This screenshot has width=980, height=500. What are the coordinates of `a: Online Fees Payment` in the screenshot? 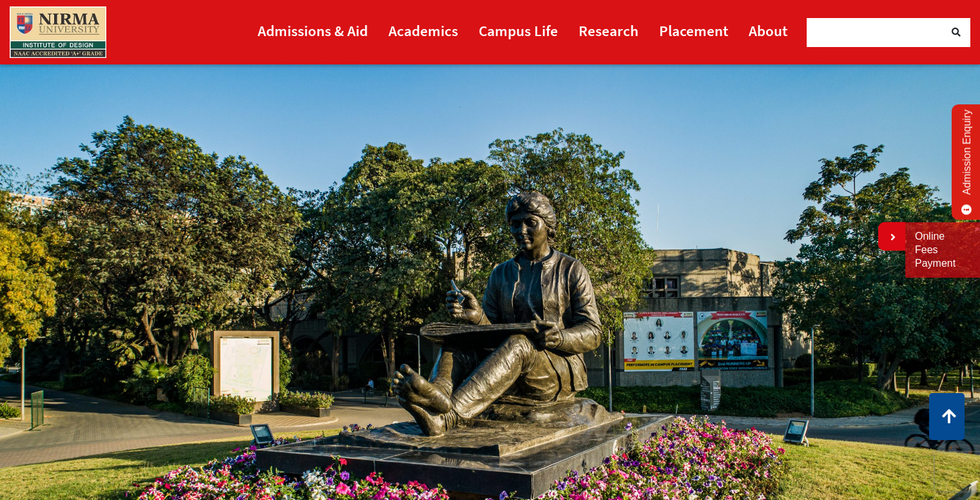 It's located at (942, 250).